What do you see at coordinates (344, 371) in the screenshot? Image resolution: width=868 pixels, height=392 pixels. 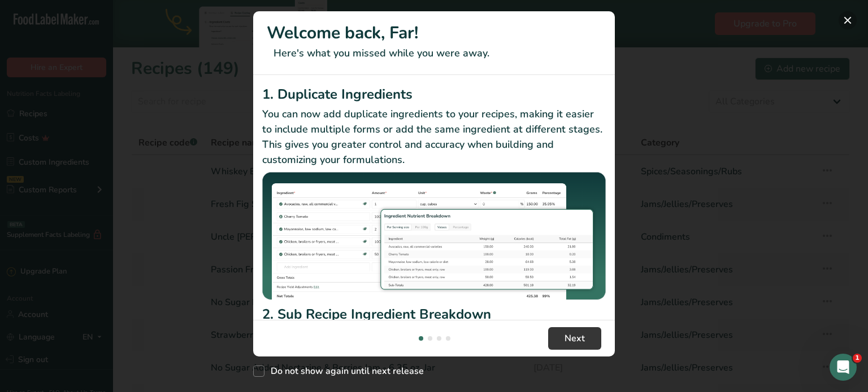 I see `span: Do not show again until next release` at bounding box center [344, 371].